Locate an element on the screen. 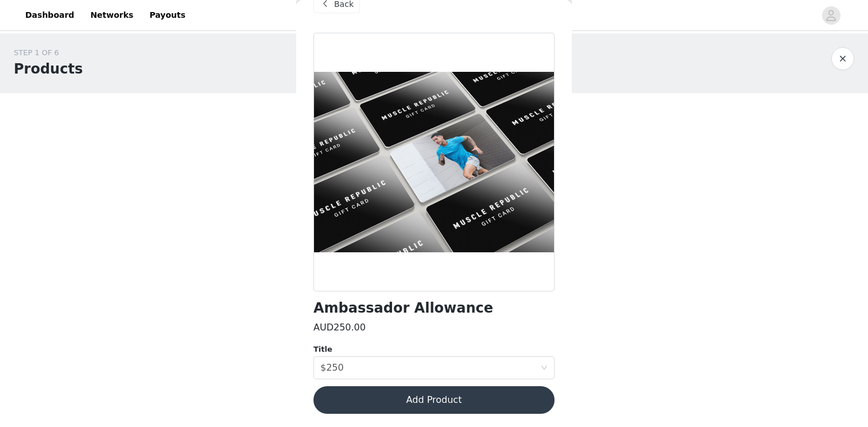 This screenshot has height=427, width=868. div: Title is located at coordinates (434, 350).